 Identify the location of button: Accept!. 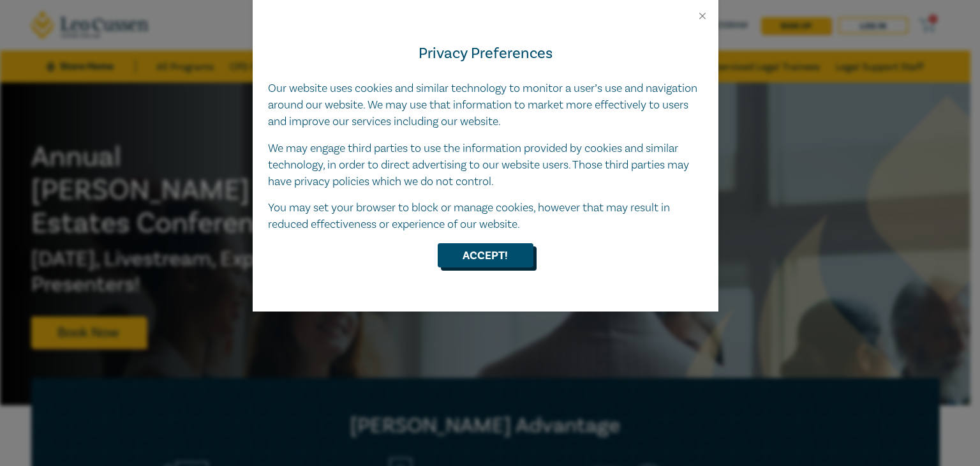
(486, 255).